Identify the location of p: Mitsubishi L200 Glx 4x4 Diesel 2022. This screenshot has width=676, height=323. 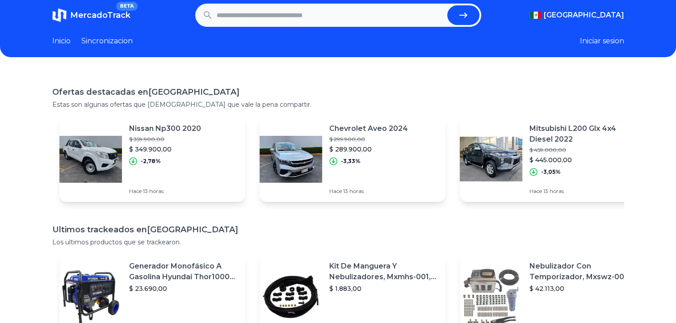
(584, 134).